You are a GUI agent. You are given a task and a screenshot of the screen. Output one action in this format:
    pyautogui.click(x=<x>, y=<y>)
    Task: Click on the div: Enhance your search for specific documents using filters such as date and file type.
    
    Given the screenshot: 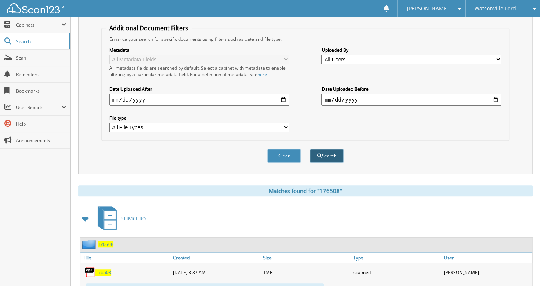 What is the action you would take?
    pyautogui.click(x=306, y=39)
    